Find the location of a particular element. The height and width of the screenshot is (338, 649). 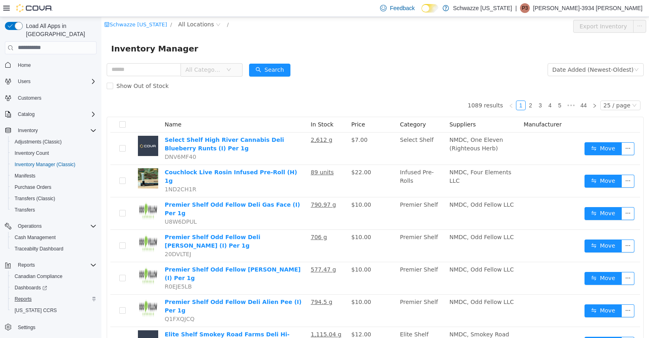

li: 2 is located at coordinates (429, 88).